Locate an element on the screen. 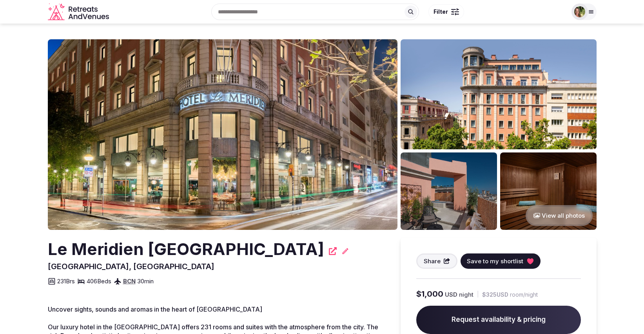 This screenshot has height=334, width=644. span: $325 USD is located at coordinates (495, 294).